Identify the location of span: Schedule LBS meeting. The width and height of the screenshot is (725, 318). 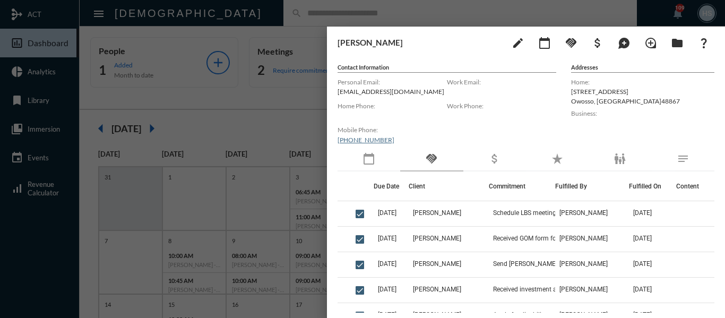
(524, 213).